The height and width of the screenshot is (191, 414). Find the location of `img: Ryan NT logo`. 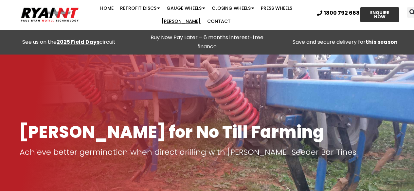

img: Ryan NT logo is located at coordinates (50, 14).